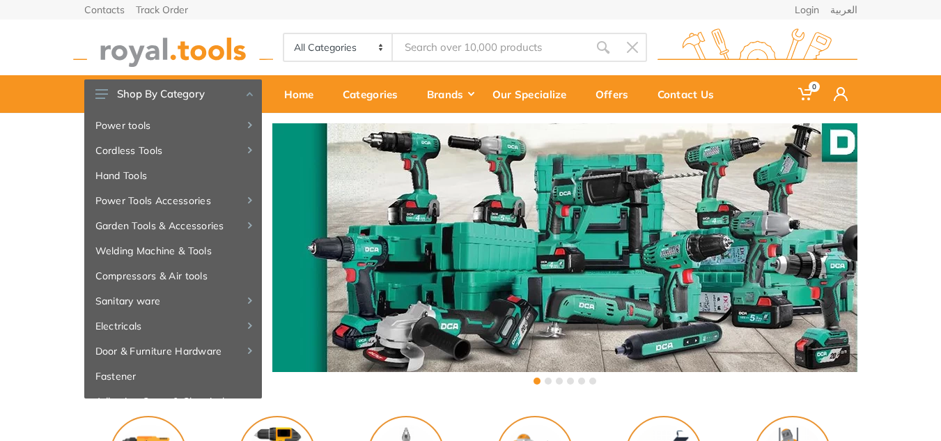 The height and width of the screenshot is (441, 941). I want to click on a: Sanitary ware, so click(173, 301).